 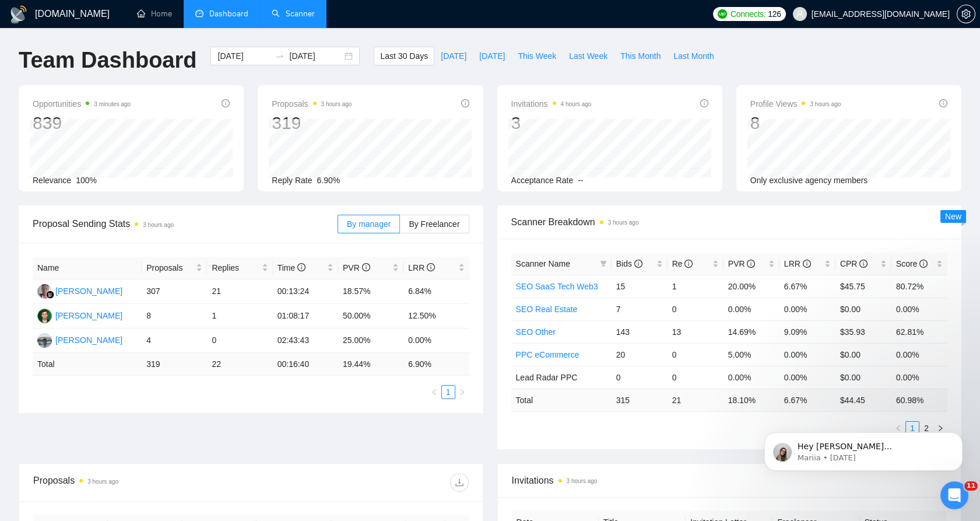 What do you see at coordinates (86, 180) in the screenshot?
I see `span: 100%` at bounding box center [86, 180].